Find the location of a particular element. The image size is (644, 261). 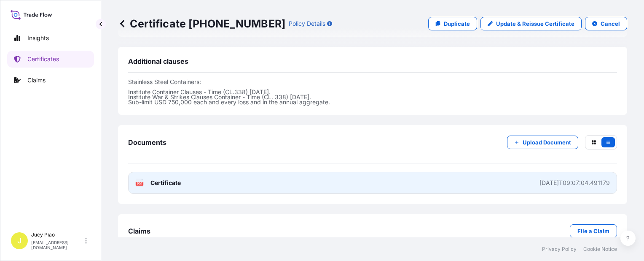

p: Certificates is located at coordinates (43, 59).